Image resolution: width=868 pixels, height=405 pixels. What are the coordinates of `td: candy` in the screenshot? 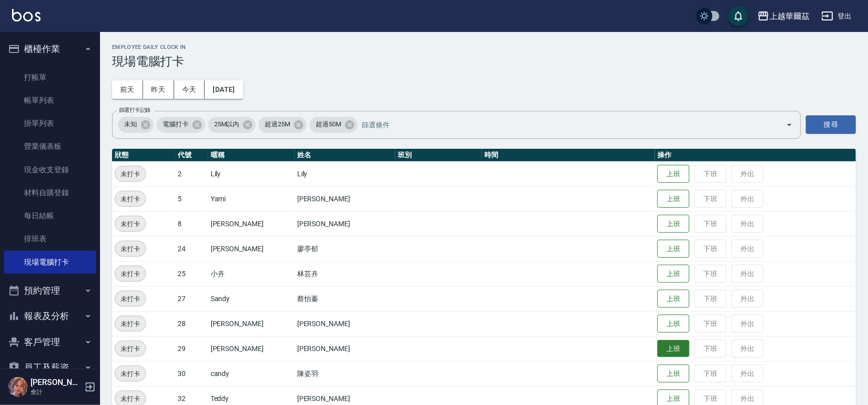 It's located at (251, 374).